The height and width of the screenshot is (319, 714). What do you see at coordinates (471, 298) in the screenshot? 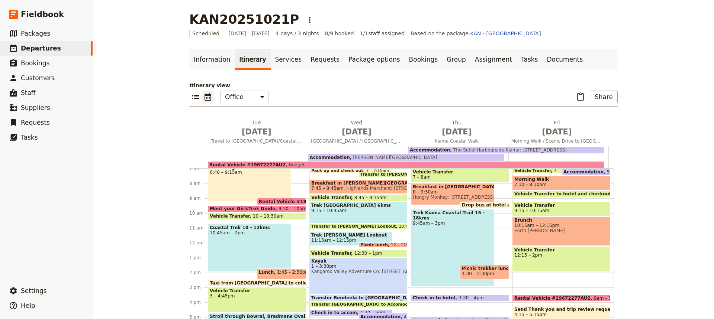
I see `span: 3:30 – 4pm` at bounding box center [471, 298].